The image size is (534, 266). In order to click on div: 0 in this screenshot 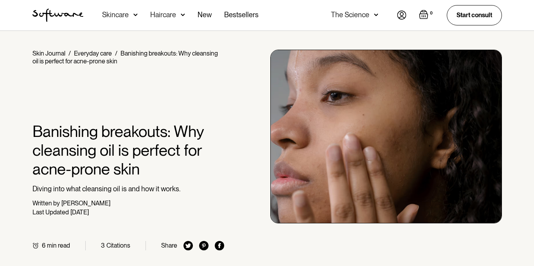, I will do `click(431, 13)`.